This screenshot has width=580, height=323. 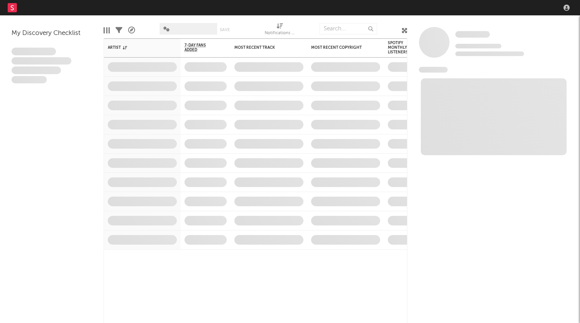 What do you see at coordinates (34, 51) in the screenshot?
I see `span: Lorem ipsum dolor` at bounding box center [34, 51].